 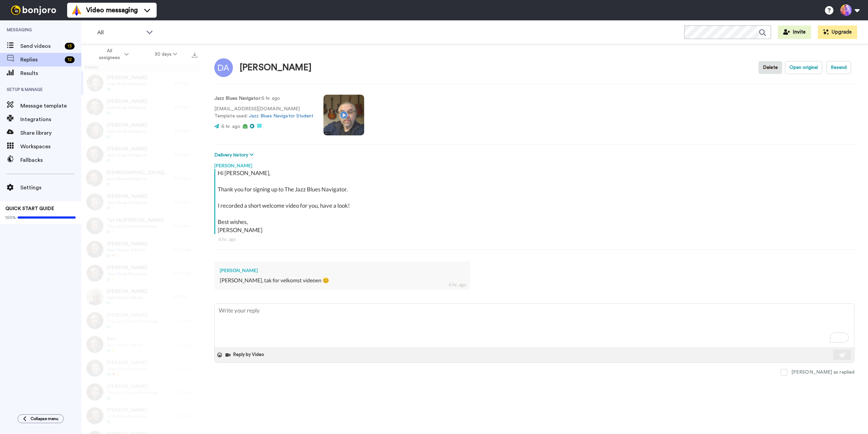 What do you see at coordinates (95, 83) in the screenshot?
I see `img: 0f59ad4e-9c0e-49a1-8c86-f4af8e992950-thumb.jpg` at bounding box center [95, 83].